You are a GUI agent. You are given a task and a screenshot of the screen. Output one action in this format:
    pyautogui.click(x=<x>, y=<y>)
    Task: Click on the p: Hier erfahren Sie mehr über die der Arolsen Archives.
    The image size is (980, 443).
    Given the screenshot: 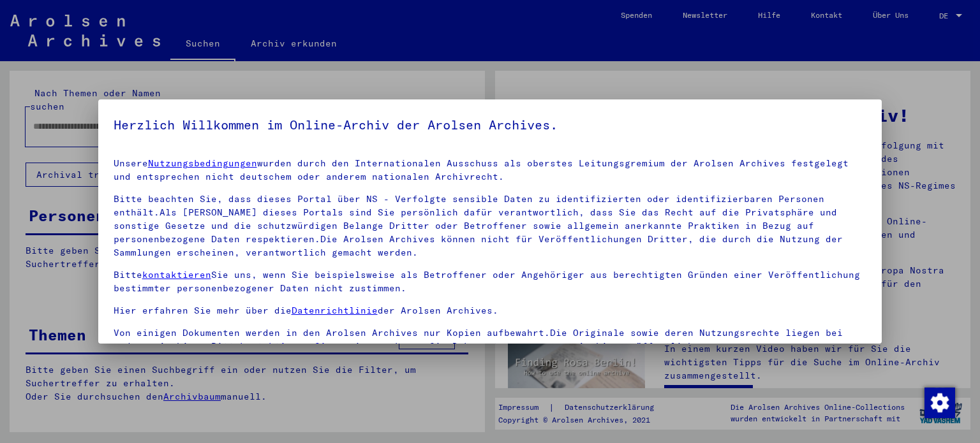 What is the action you would take?
    pyautogui.click(x=490, y=310)
    